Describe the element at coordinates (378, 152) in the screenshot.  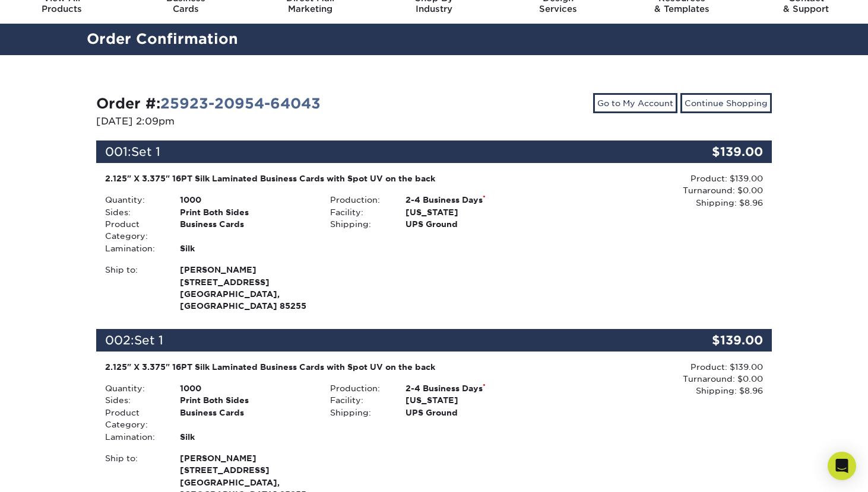
I see `div: 001:` at that location.